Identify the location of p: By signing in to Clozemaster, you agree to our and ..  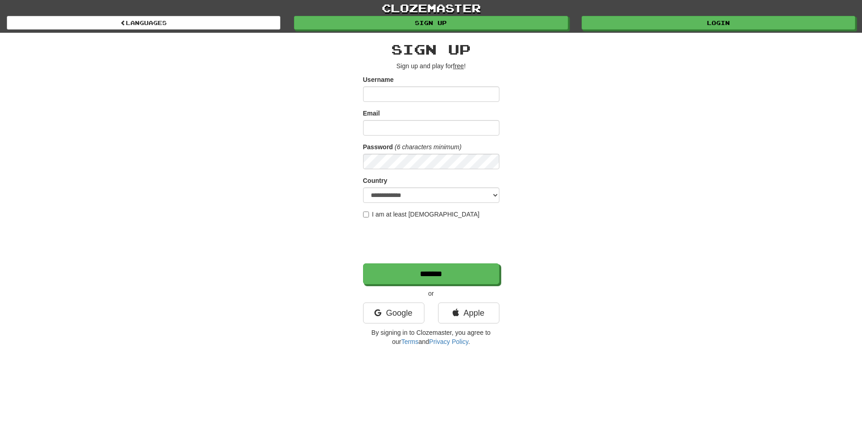
(431, 337).